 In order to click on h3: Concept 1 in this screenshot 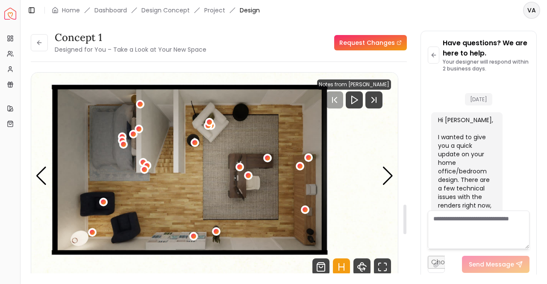, I will do `click(130, 38)`.